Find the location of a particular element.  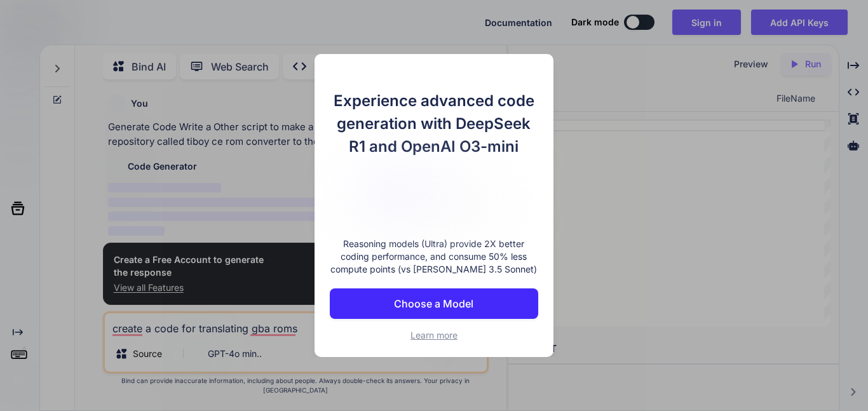

img: close is located at coordinates (531, 77).